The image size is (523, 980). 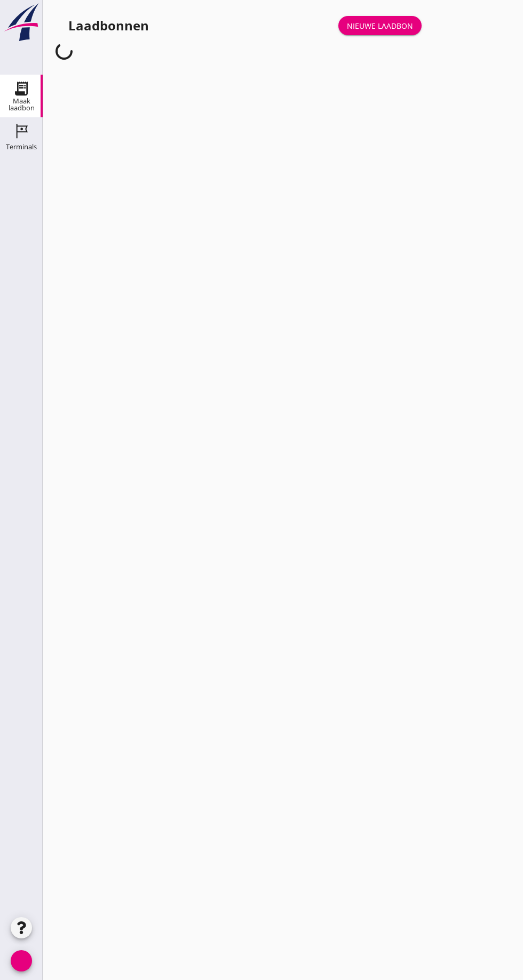 I want to click on img: logo-small.a267ee39.svg, so click(x=21, y=23).